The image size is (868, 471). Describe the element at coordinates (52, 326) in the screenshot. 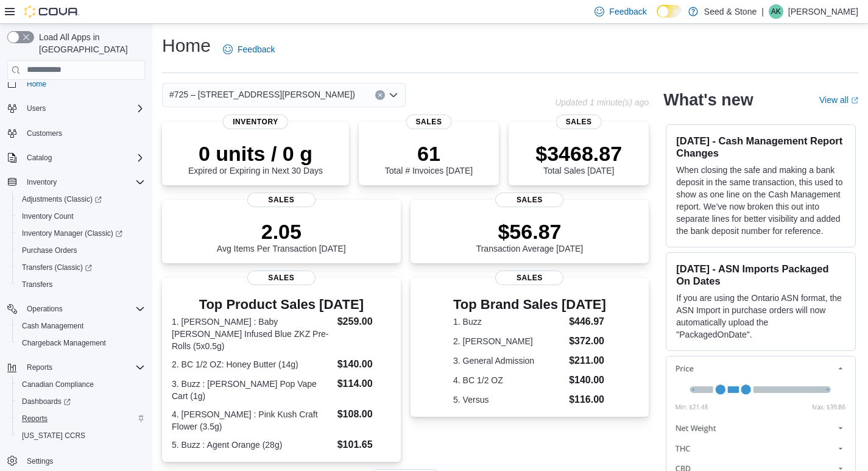

I see `a: Cash Management` at that location.